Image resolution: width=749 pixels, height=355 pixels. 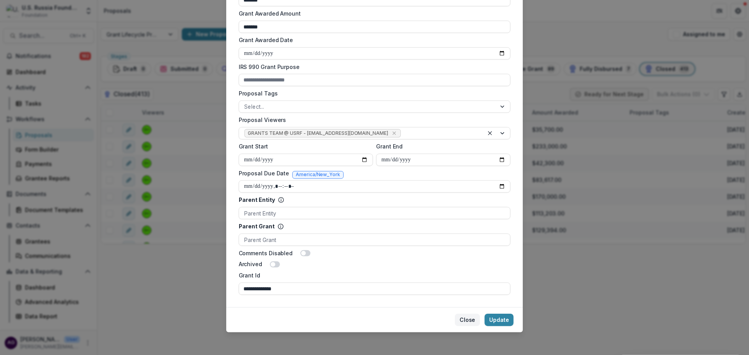 I want to click on label: Comments Disabled, so click(x=266, y=253).